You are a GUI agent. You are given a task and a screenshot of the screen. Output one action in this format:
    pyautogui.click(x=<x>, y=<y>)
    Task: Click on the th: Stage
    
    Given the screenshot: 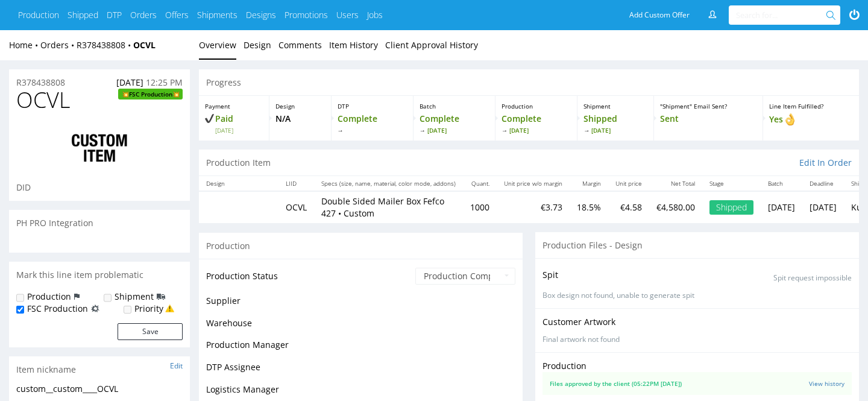 What is the action you would take?
    pyautogui.click(x=732, y=183)
    